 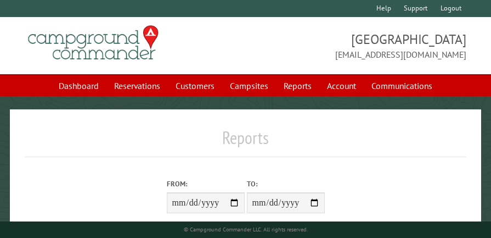 I want to click on a: Communications, so click(x=402, y=86).